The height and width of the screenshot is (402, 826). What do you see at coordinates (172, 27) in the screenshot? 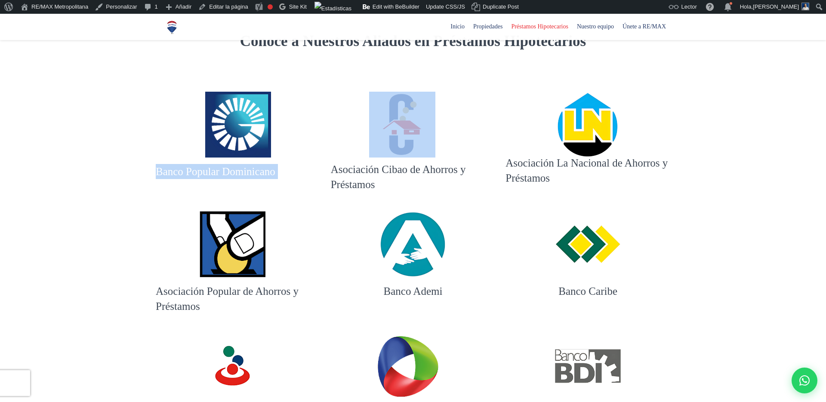
I see `a: RE/MAX Metropolitana` at bounding box center [172, 27].